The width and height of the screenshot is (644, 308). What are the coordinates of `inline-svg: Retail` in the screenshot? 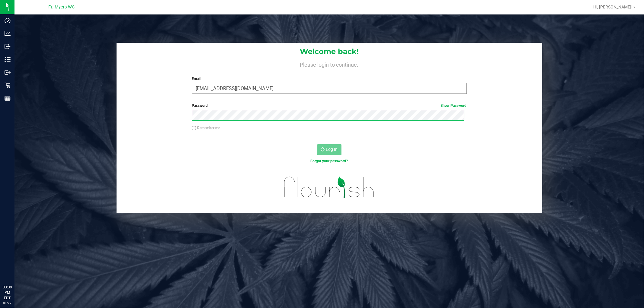 It's located at (8, 86).